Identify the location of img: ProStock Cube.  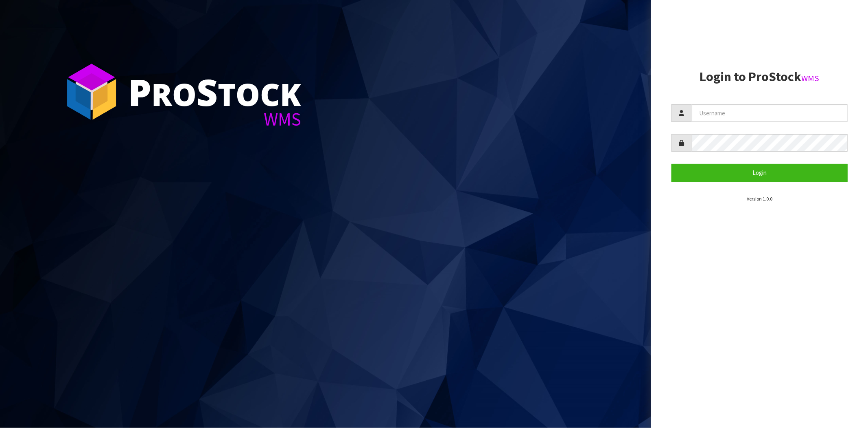
(91, 92).